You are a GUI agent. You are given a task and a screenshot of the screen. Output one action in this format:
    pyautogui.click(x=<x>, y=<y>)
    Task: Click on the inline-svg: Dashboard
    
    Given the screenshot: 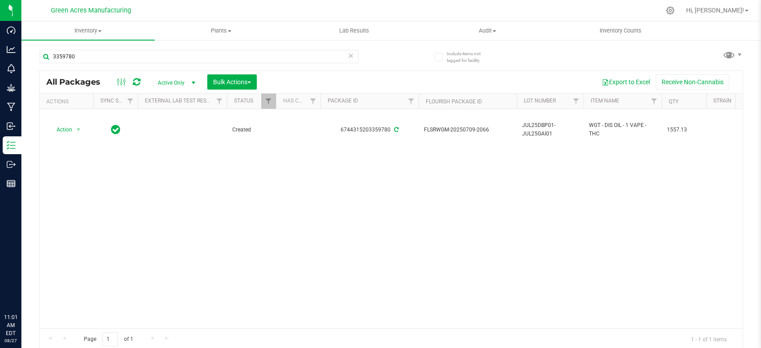 What is the action you would take?
    pyautogui.click(x=11, y=30)
    